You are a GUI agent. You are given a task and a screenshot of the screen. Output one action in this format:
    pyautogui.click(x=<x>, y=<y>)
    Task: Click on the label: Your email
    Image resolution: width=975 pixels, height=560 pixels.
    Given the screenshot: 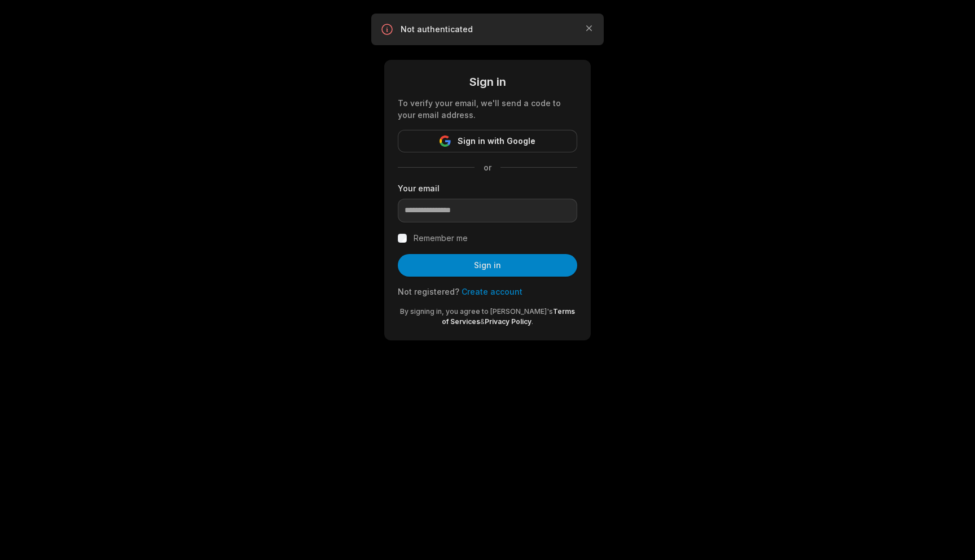 What is the action you would take?
    pyautogui.click(x=488, y=188)
    